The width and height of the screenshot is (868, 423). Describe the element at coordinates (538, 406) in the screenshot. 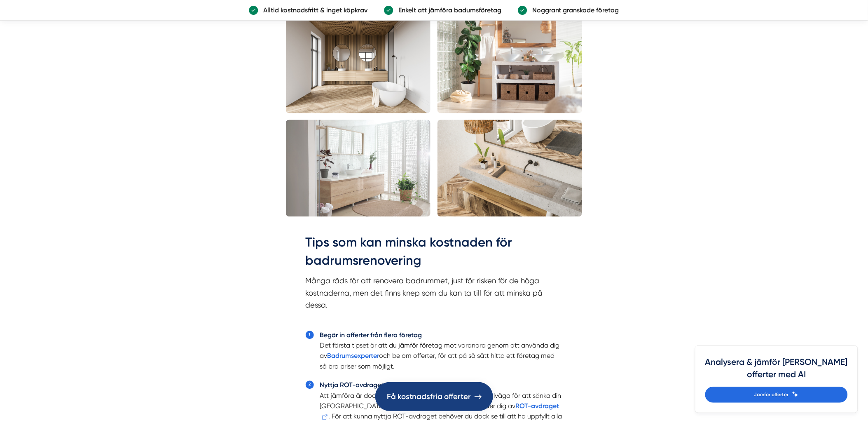

I see `strong: ROT-avdraget` at that location.